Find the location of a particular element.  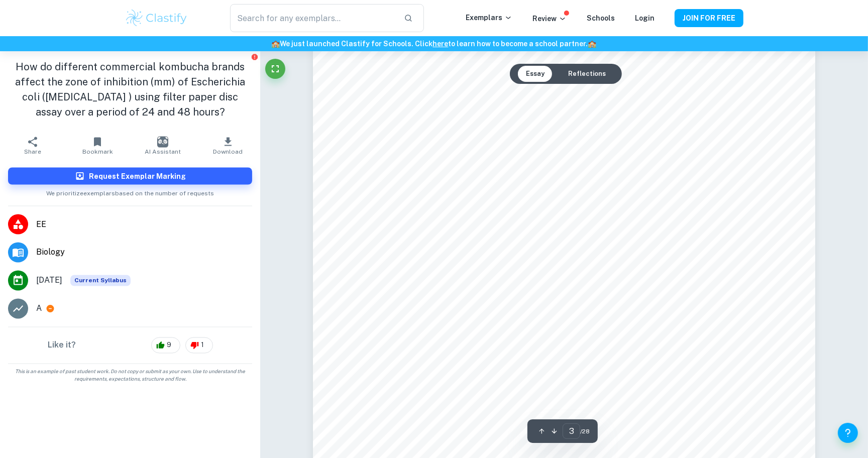

span: / 28 is located at coordinates (584, 431).